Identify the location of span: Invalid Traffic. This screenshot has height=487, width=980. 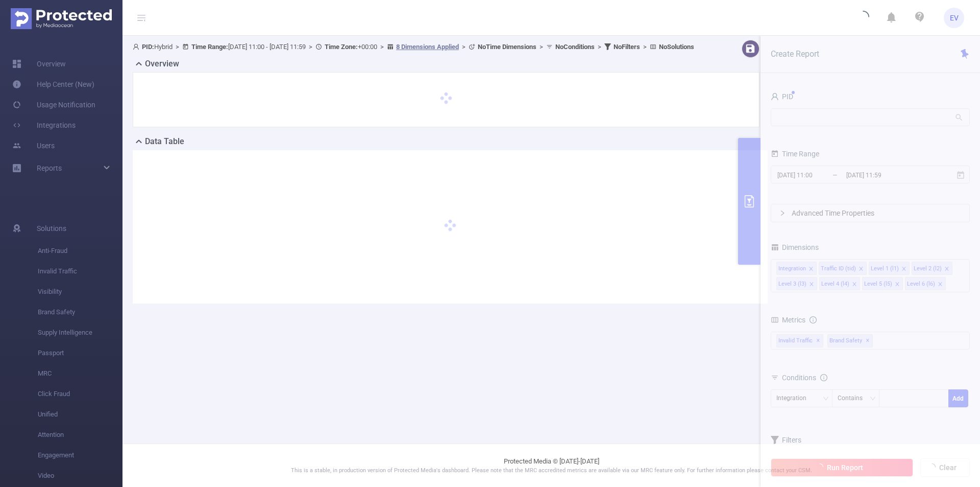
(80, 271).